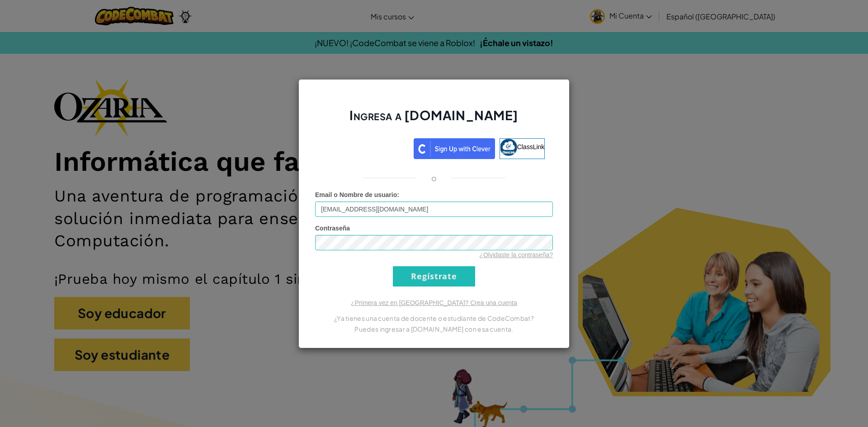  I want to click on img: classlink-logo-small.png, so click(508, 147).